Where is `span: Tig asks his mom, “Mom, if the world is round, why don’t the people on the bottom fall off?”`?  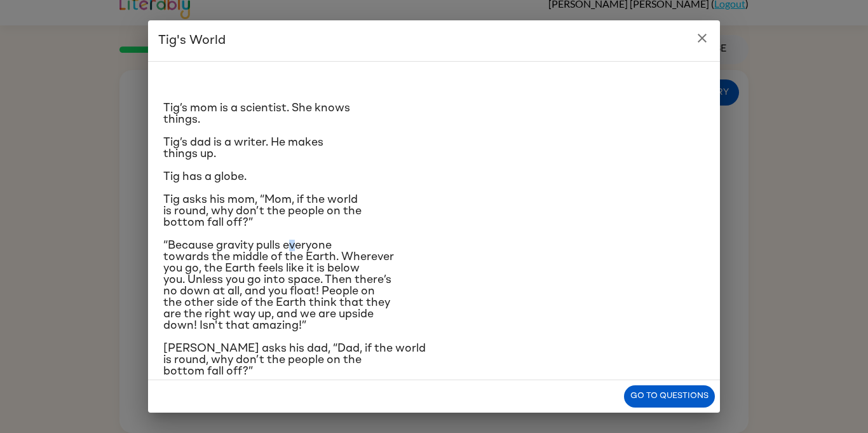 span: Tig asks his mom, “Mom, if the world is round, why don’t the people on the bottom fall off?” is located at coordinates (262, 211).